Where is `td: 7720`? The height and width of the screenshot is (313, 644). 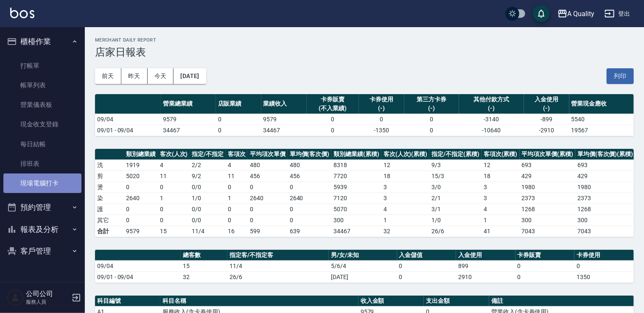 td: 7720 is located at coordinates (356, 176).